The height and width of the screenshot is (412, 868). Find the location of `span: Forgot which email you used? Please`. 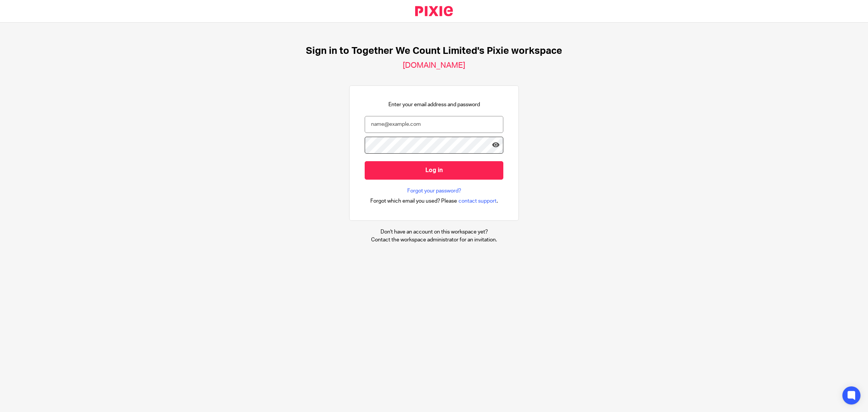

span: Forgot which email you used? Please is located at coordinates (414, 201).